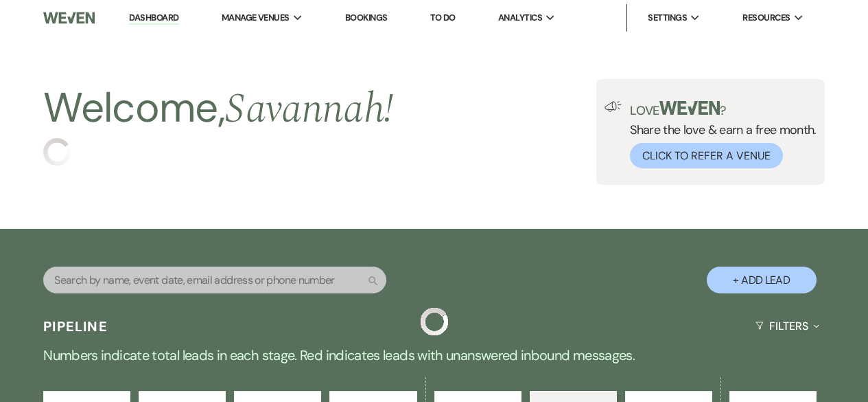 This screenshot has width=868, height=402. What do you see at coordinates (762, 279) in the screenshot?
I see `button: + Add Lead` at bounding box center [762, 279].